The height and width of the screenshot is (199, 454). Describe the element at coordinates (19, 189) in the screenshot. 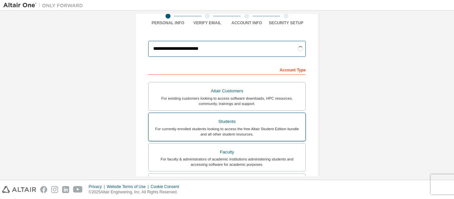

I see `img: altair_logo.svg` at that location.